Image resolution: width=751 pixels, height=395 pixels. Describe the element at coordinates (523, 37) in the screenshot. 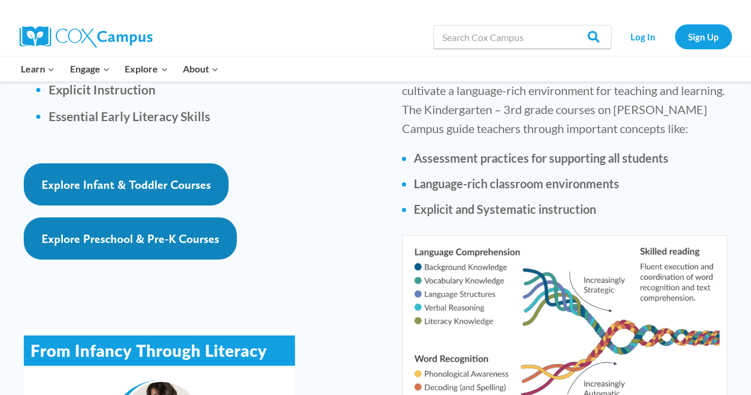

I see `input: Search Cox Campus` at that location.